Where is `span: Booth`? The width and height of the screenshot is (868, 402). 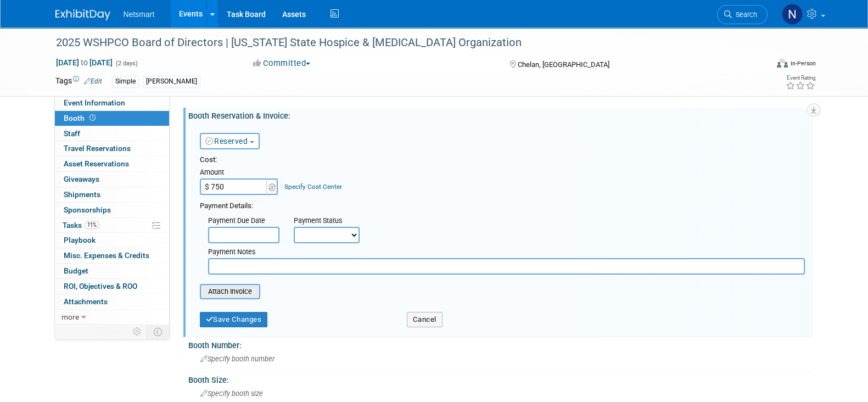
span: Booth is located at coordinates (81, 118).